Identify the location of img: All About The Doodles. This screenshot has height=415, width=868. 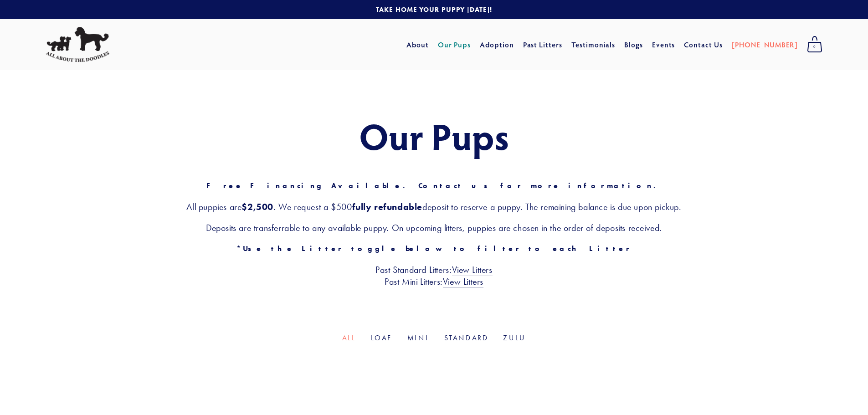
(77, 45).